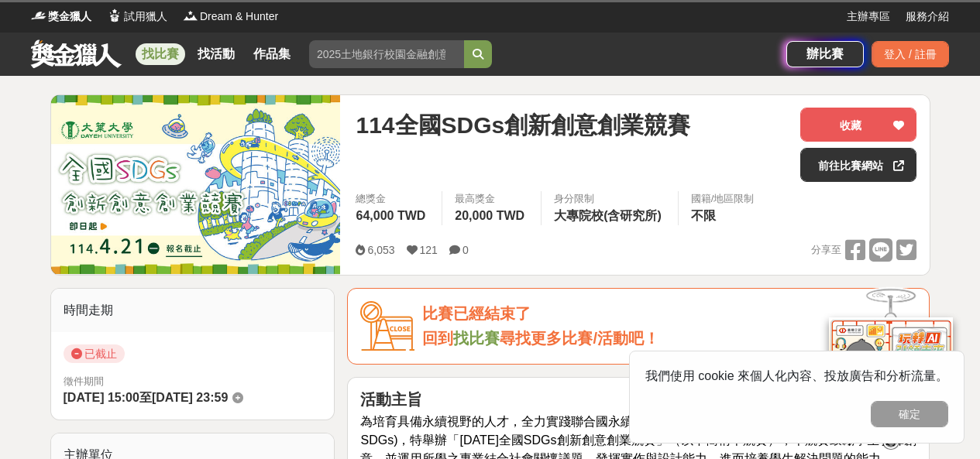 This screenshot has width=980, height=459. I want to click on div: 辦比賽, so click(825, 54).